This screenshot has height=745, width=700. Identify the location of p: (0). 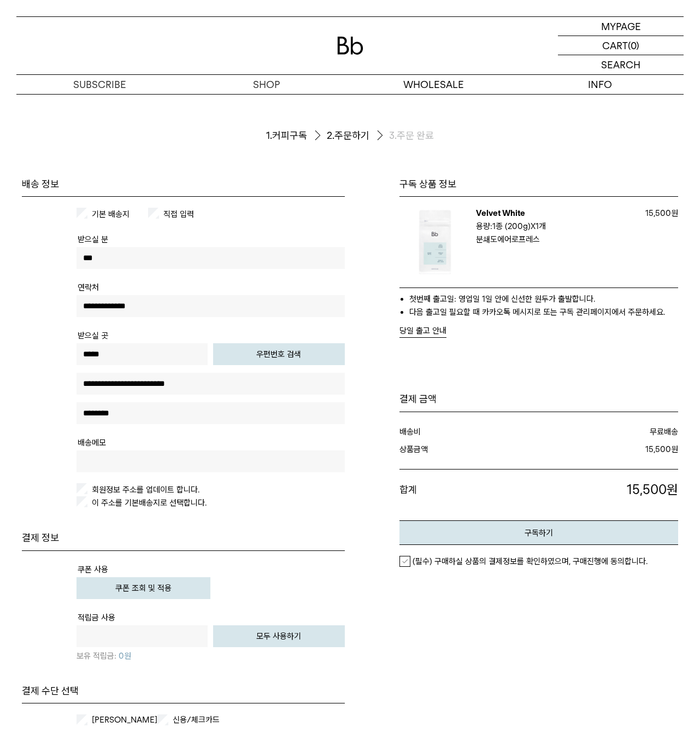
(634, 45).